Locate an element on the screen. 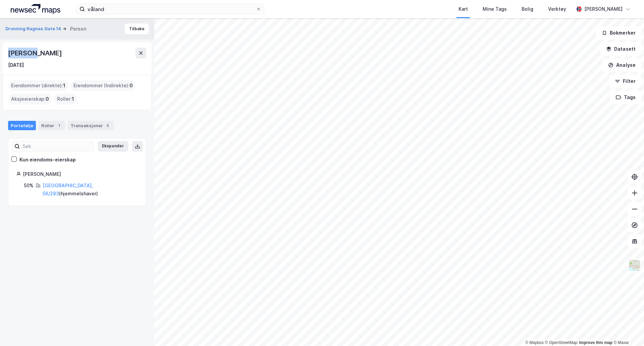 Image resolution: width=644 pixels, height=346 pixels. button: Dronning Ragnas Gate 14 is located at coordinates (34, 29).